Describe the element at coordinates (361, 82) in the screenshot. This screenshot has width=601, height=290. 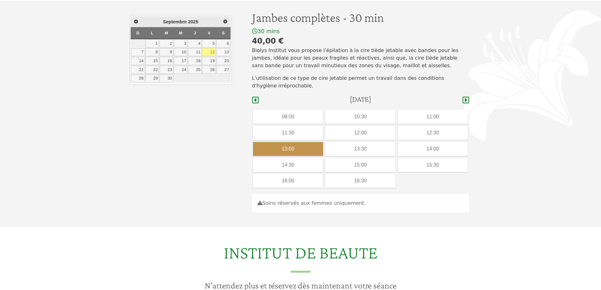
I see `p: L'utilisation de ce type de cire jetable permet un travail dans des conditions d'hygiène irréproc...` at that location.